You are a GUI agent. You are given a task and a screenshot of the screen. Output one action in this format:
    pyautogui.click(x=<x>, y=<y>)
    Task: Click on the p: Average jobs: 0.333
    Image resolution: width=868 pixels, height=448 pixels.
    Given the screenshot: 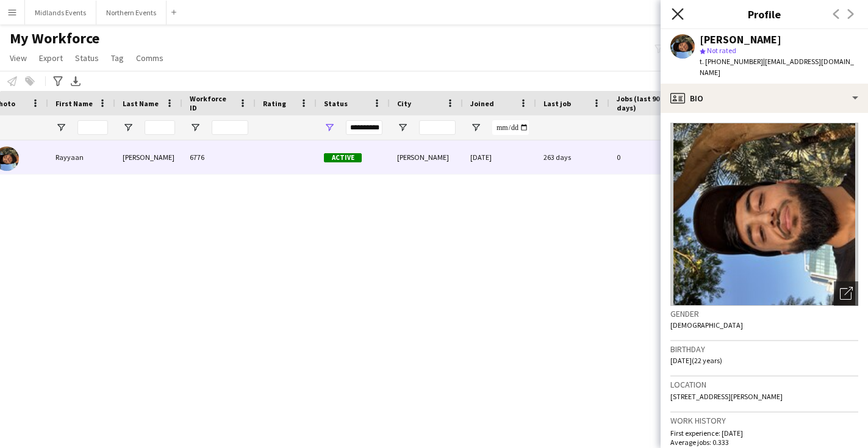 What is the action you would take?
    pyautogui.click(x=764, y=442)
    